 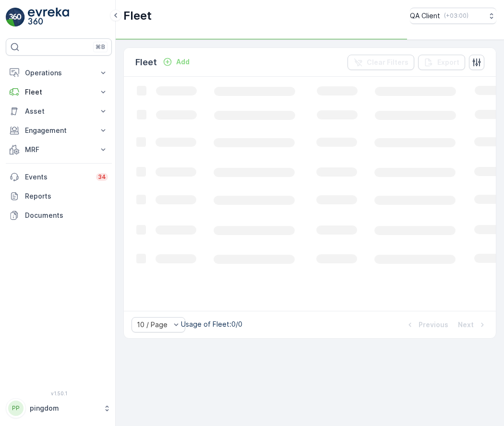 What do you see at coordinates (16, 408) in the screenshot?
I see `div: PP` at bounding box center [16, 408].